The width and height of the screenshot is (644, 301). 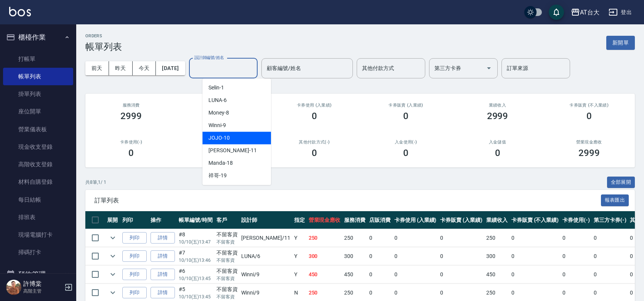 What do you see at coordinates (43, 284) in the screenshot?
I see `h5: 許博棠` at bounding box center [43, 284].